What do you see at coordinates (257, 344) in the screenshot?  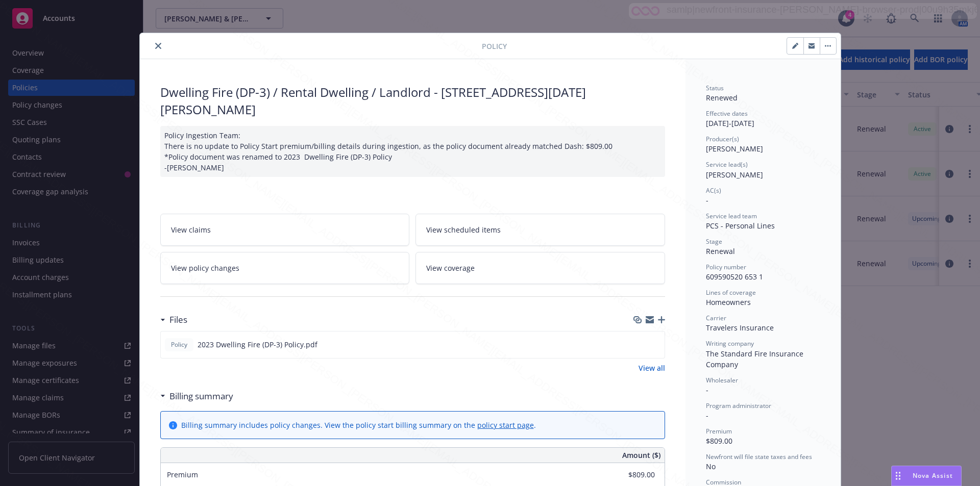 I see `span: 2023 Dwelling Fire (DP-3) Policy.pdf` at bounding box center [257, 344].